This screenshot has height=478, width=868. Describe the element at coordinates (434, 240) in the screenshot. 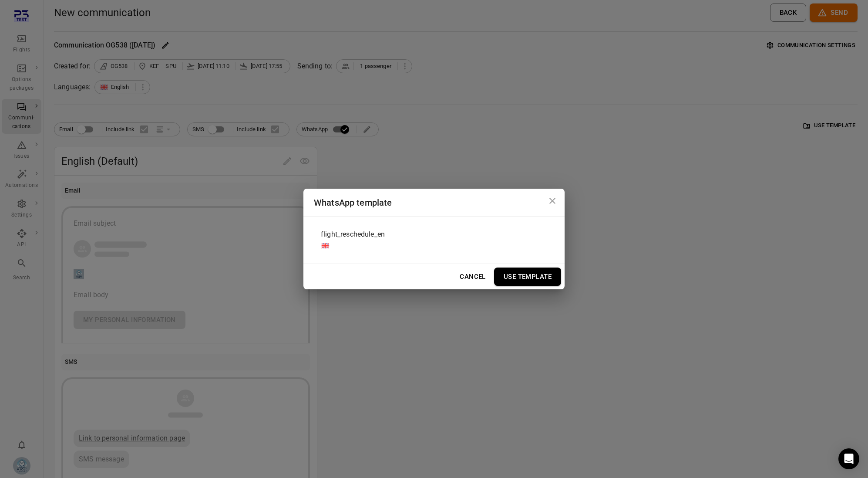

I see `div: flight_reschedule_en` at that location.